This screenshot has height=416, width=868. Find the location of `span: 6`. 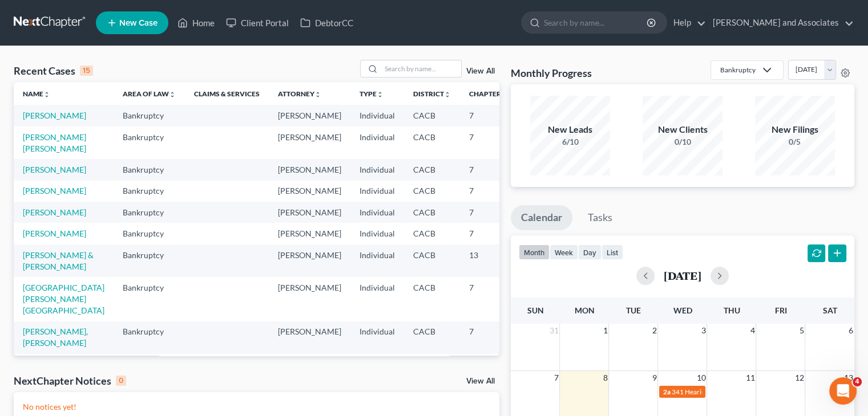

span: 6 is located at coordinates (851, 331).